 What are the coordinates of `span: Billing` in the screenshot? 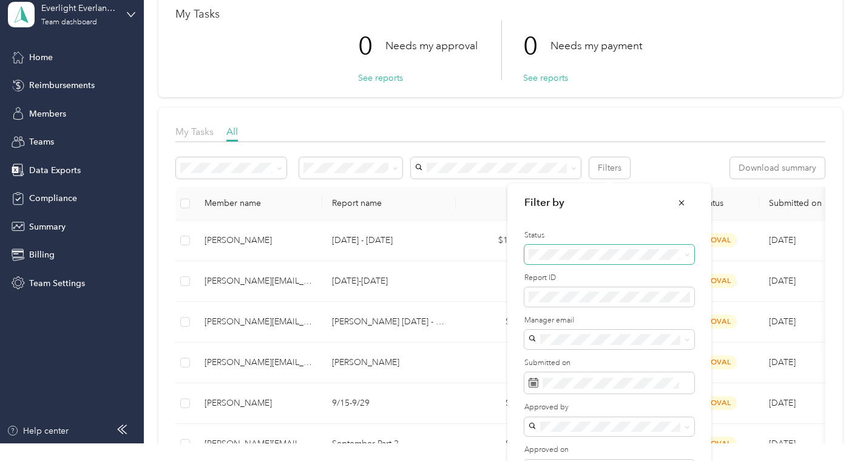 It's located at (42, 254).